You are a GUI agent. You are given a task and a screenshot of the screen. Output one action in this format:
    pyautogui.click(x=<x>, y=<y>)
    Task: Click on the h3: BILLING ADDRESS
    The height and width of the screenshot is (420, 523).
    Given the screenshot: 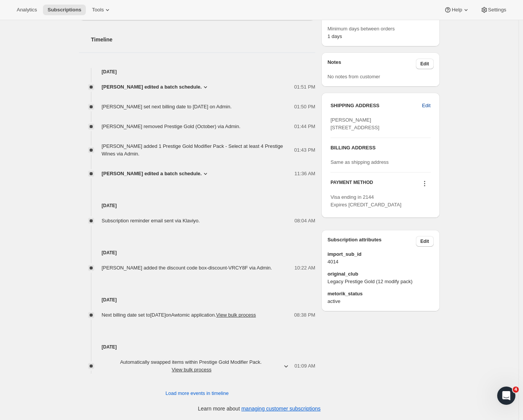 What is the action you would take?
    pyautogui.click(x=380, y=148)
    